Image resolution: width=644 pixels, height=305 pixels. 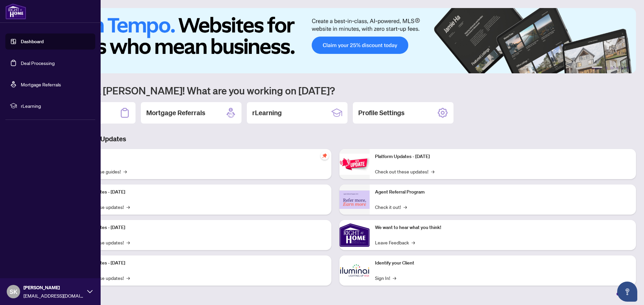 What do you see at coordinates (502, 263) in the screenshot?
I see `p: Identify your Client` at bounding box center [502, 263].